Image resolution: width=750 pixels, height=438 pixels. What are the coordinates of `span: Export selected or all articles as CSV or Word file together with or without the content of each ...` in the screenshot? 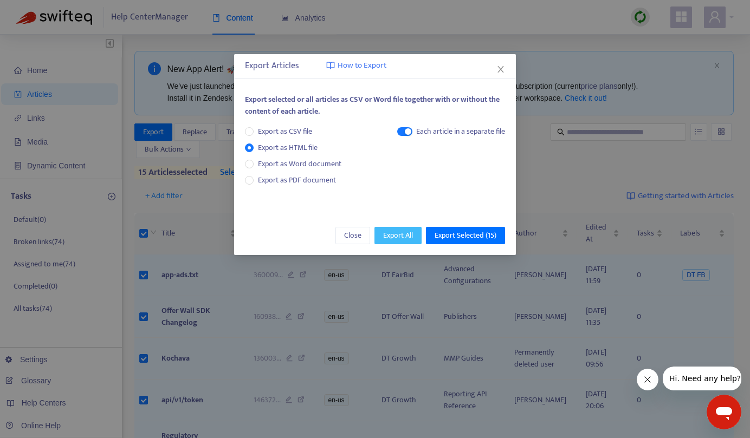 It's located at (372, 105).